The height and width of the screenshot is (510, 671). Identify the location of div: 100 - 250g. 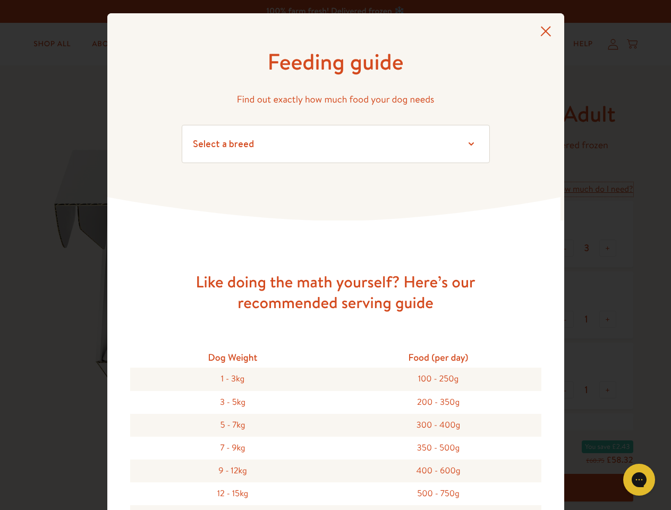
(438, 379).